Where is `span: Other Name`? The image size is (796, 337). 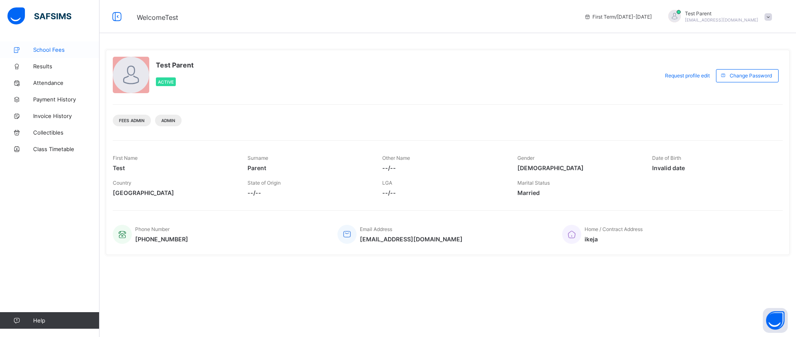
span: Other Name is located at coordinates (396, 158).